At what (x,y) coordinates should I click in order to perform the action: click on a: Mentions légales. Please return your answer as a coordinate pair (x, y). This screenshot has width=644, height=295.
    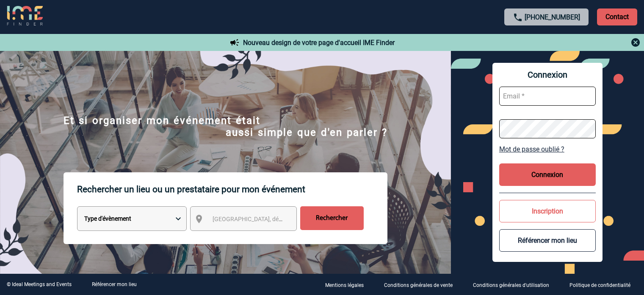
    Looking at the image, I should click on (348, 284).